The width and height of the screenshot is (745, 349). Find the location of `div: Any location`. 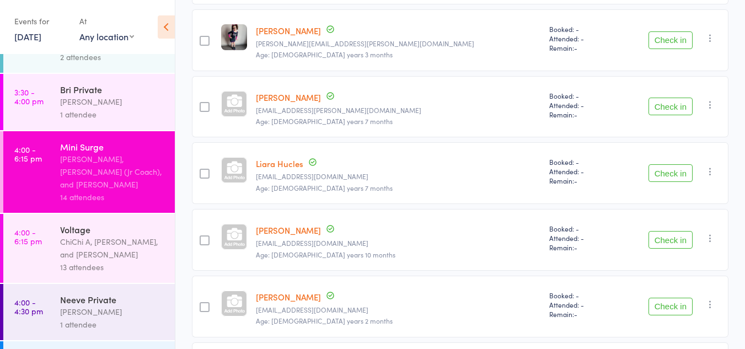

div: Any location is located at coordinates (106, 36).